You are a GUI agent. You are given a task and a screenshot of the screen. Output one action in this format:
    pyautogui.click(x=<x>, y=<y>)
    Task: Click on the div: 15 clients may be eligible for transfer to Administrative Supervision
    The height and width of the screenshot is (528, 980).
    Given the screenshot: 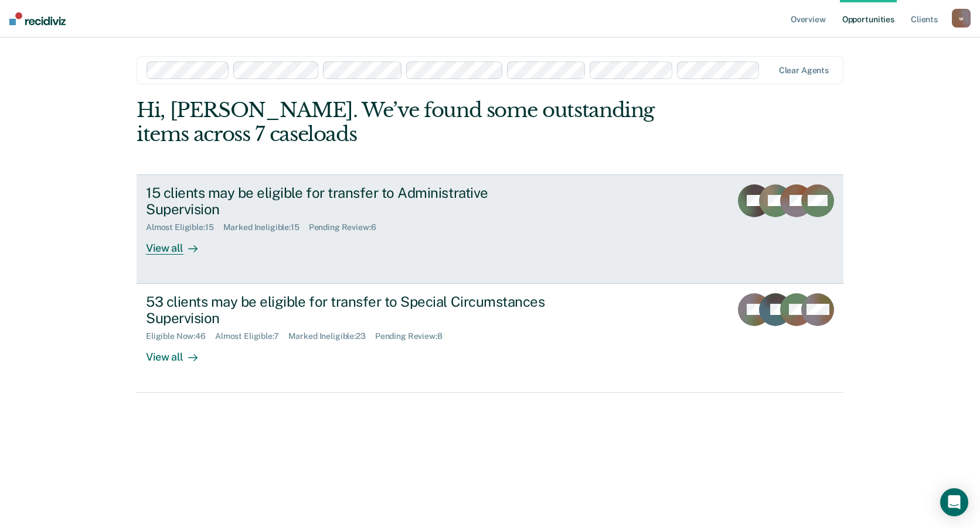 What is the action you would take?
    pyautogui.click(x=352, y=202)
    